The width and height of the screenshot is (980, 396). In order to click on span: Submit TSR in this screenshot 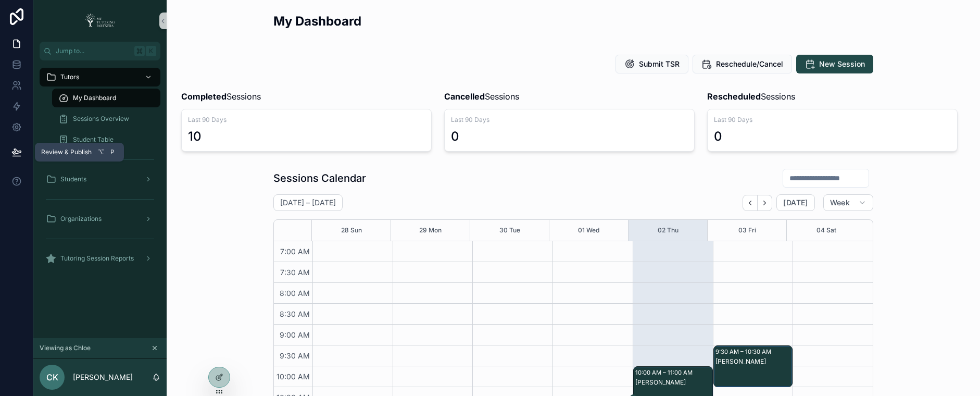, I will do `click(660, 64)`.